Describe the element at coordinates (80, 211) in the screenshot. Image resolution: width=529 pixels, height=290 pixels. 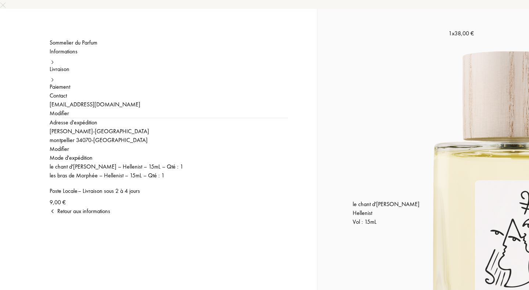
I see `div: Retour aux informations` at that location.